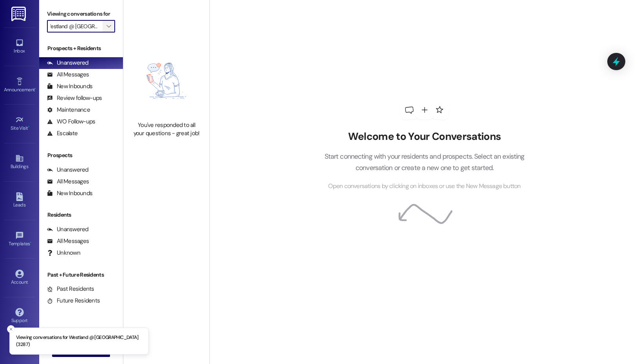 The image size is (639, 364). Describe the element at coordinates (20, 124) in the screenshot. I see `a: Site Visit •` at that location.